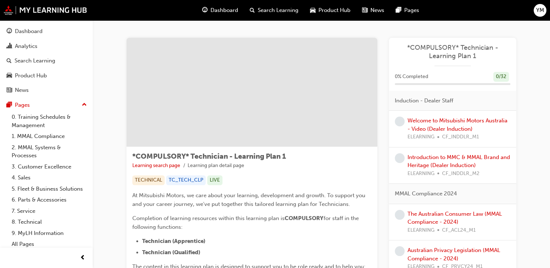  I want to click on div: LIVE, so click(215, 180).